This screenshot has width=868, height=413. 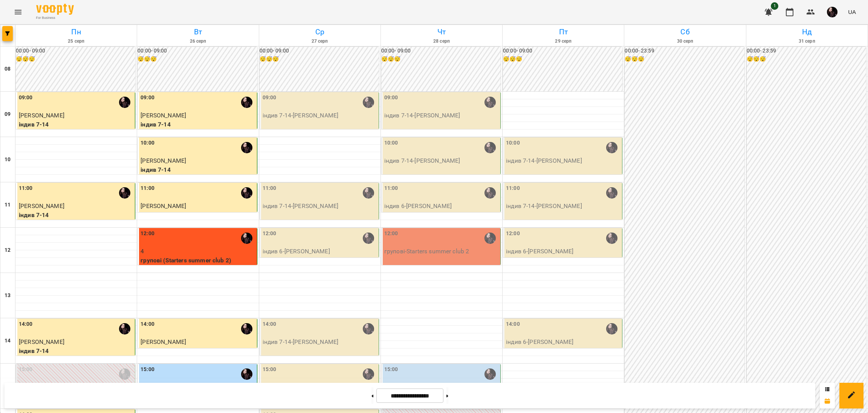 I want to click on h6: 25 серп, so click(x=76, y=41).